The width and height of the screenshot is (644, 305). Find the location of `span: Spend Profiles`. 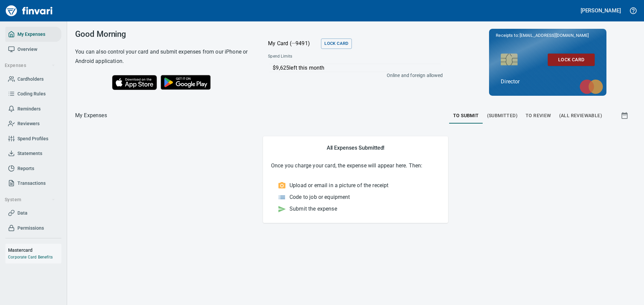

span: Spend Profiles is located at coordinates (33, 139).